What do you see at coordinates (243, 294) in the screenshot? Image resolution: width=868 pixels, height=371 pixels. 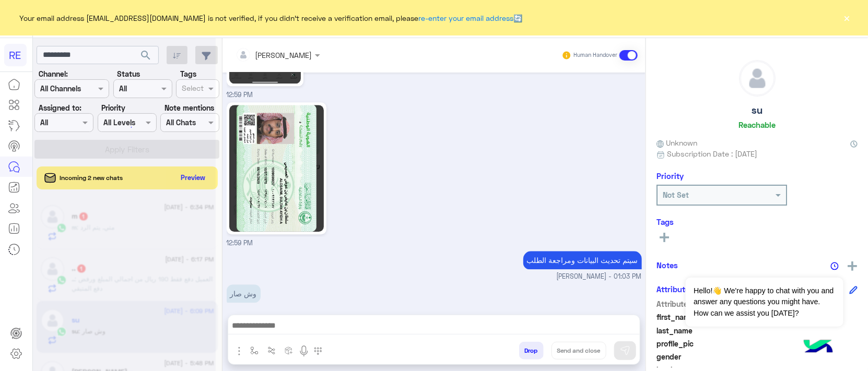 I see `p: 16/9/2025, 6:09 PM` at bounding box center [243, 294].